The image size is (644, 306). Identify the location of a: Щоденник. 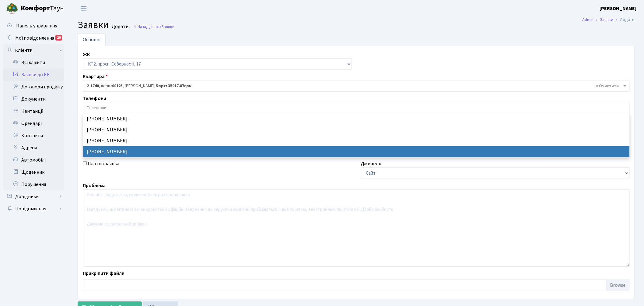
(33, 172).